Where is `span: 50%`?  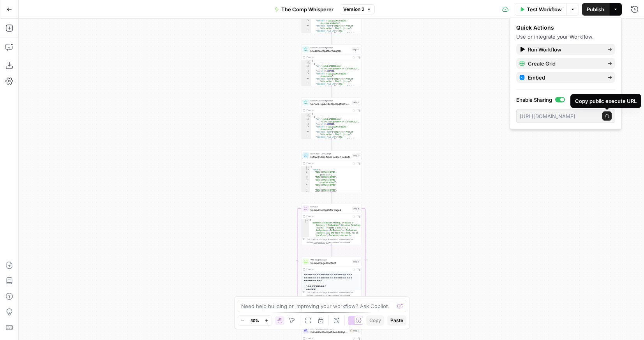 span: 50% is located at coordinates (255, 320).